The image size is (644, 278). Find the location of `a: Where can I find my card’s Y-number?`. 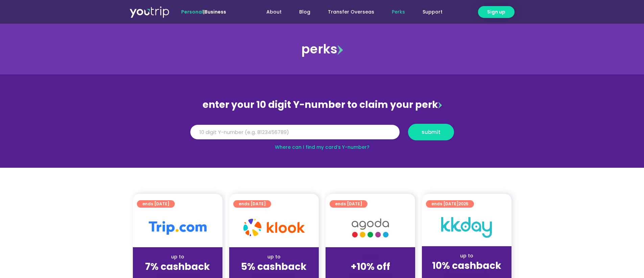

a: Where can I find my card’s Y-number? is located at coordinates (322, 147).